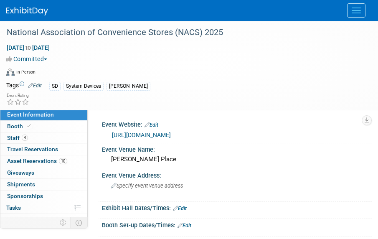 The width and height of the screenshot is (378, 239). Describe the element at coordinates (18, 138) in the screenshot. I see `span: Staff` at that location.